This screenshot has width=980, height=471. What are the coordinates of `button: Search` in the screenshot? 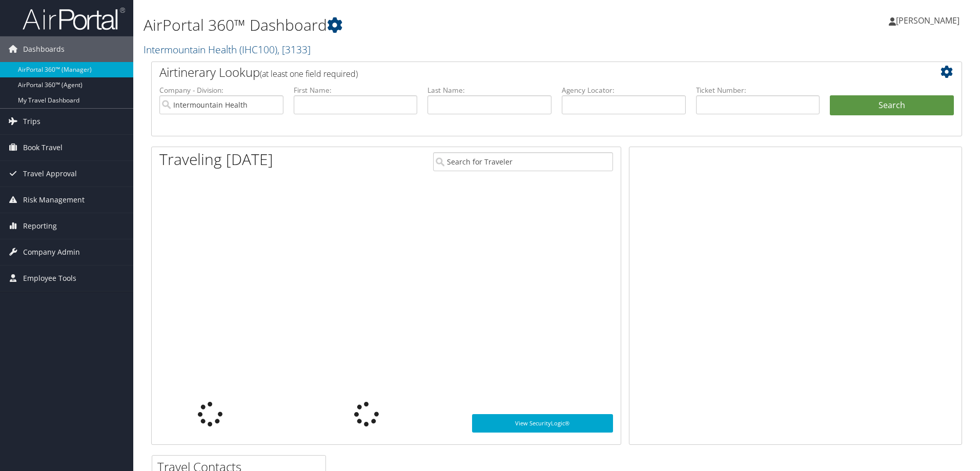 It's located at (892, 106).